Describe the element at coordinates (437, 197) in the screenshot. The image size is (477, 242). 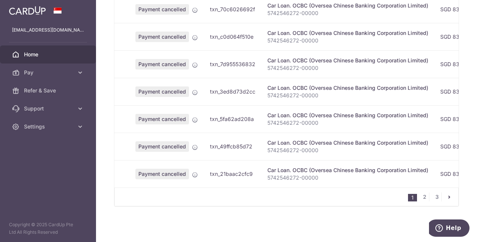
I see `a: 3` at that location.